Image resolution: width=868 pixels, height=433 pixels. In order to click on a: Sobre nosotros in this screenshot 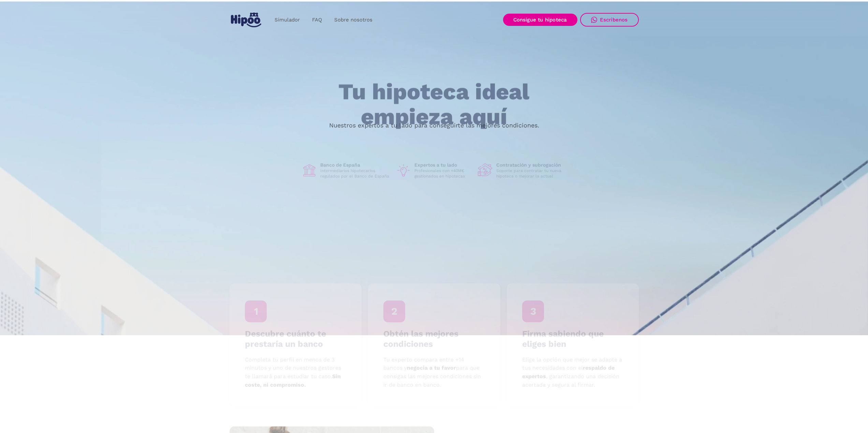, I will do `click(353, 20)`.